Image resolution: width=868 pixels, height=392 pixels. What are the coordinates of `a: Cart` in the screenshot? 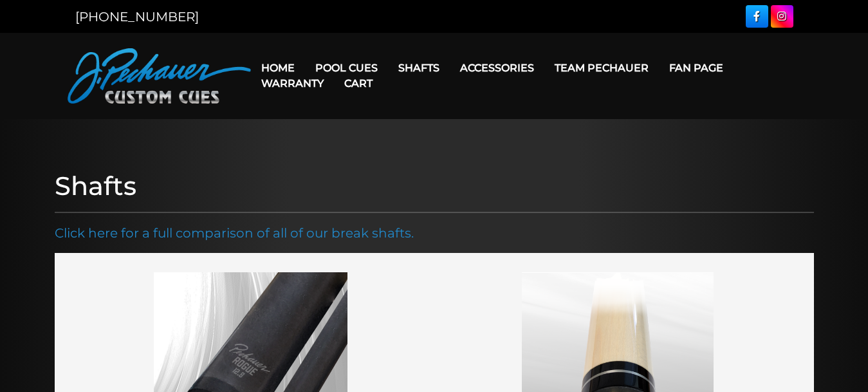 It's located at (359, 83).